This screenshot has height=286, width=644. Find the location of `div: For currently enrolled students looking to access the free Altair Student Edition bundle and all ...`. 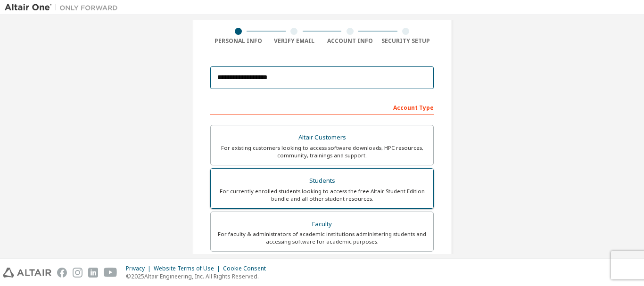

div: For currently enrolled students looking to access the free Altair Student Edition bundle and all ... is located at coordinates (322, 195).